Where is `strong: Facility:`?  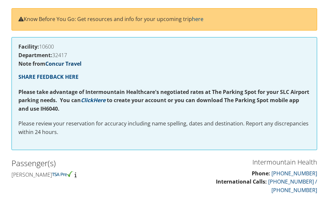 strong: Facility: is located at coordinates (29, 46).